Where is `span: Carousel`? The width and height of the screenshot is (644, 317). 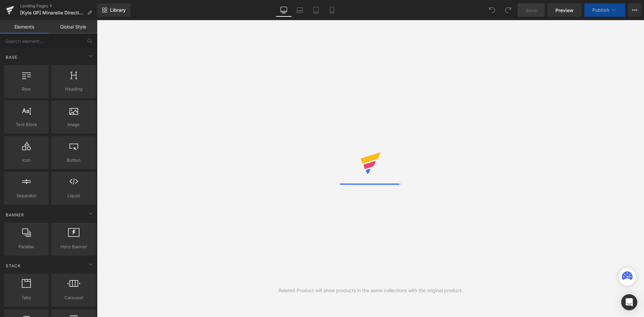
span: Carousel is located at coordinates (74, 297).